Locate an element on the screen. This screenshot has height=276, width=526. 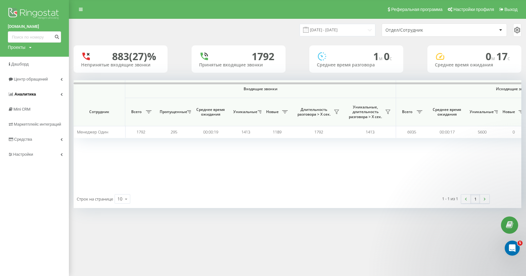
span: Средства is located at coordinates (23, 139).